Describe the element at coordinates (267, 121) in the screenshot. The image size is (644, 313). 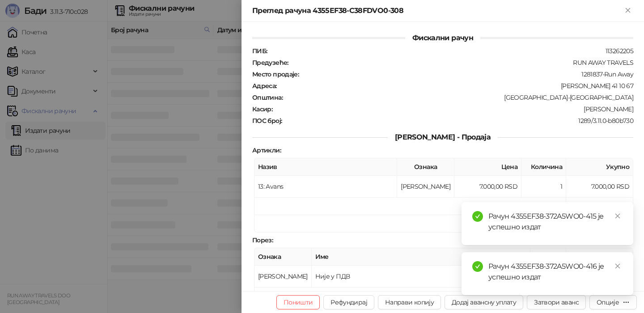
I see `strong: ПОС број :` at that location.